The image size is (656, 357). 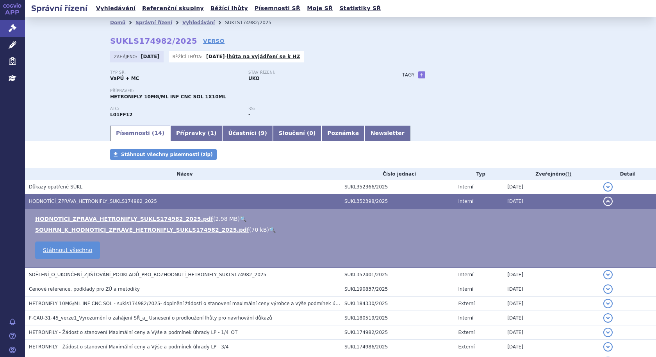 I want to click on span: 0, so click(x=311, y=133).